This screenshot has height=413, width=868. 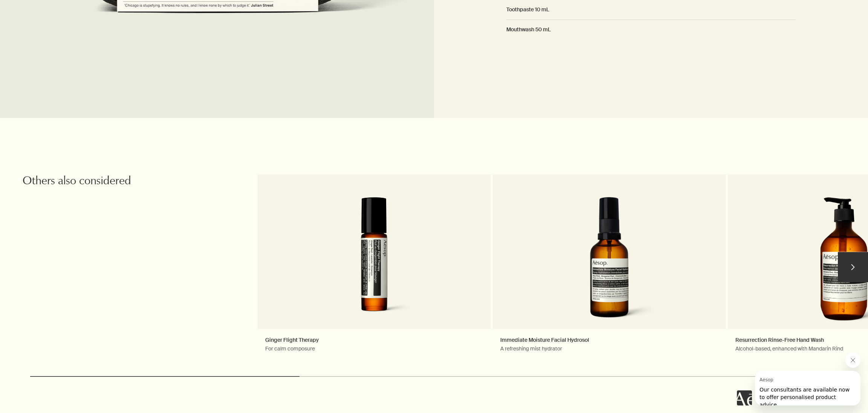 I want to click on a: Immediate Moisture Facial HydrosolA refreshing mist hydratorImmediate Moisture Facial Hydrosol in..., so click(x=609, y=270).